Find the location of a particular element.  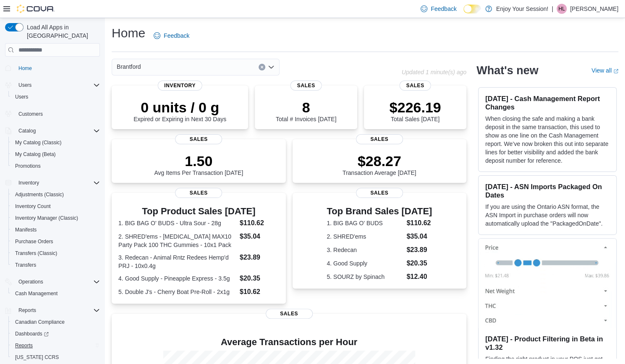

span: Inventory Count is located at coordinates (56, 206).